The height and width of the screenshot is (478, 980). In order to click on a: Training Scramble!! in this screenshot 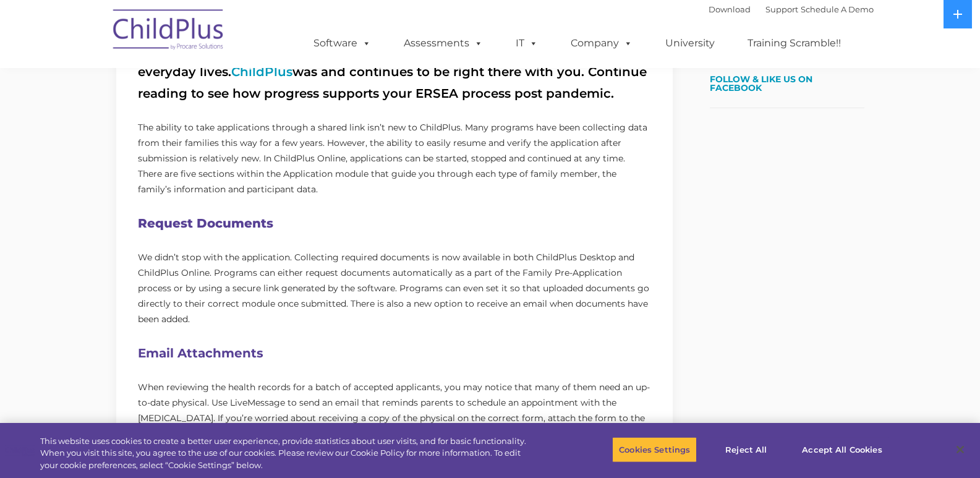, I will do `click(794, 44)`.